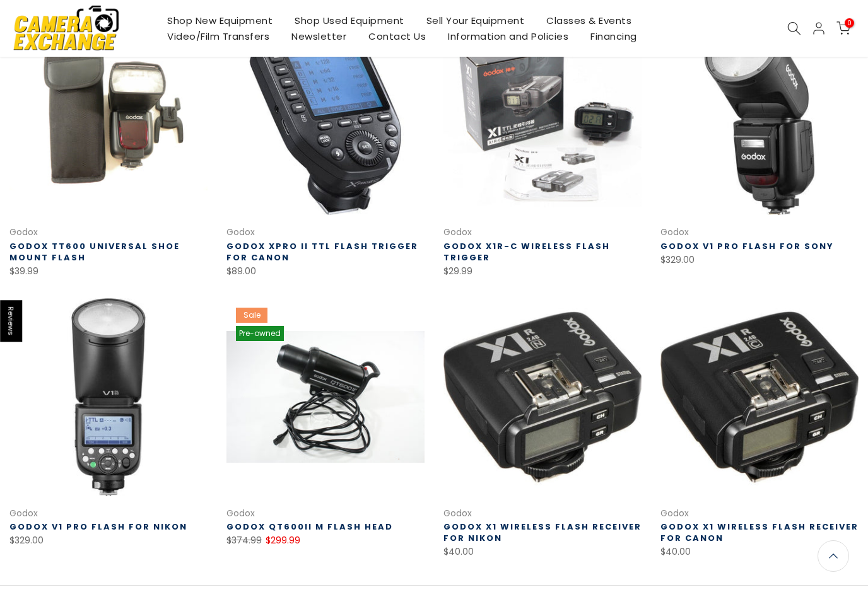  Describe the element at coordinates (98, 526) in the screenshot. I see `a: Godox V1 Pro Flash for Nikon` at that location.